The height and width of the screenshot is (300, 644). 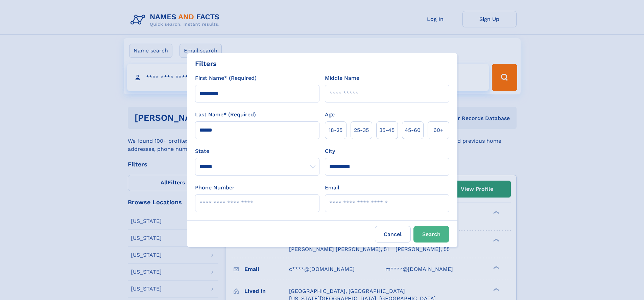 I want to click on label: First Name* (Required), so click(x=226, y=78).